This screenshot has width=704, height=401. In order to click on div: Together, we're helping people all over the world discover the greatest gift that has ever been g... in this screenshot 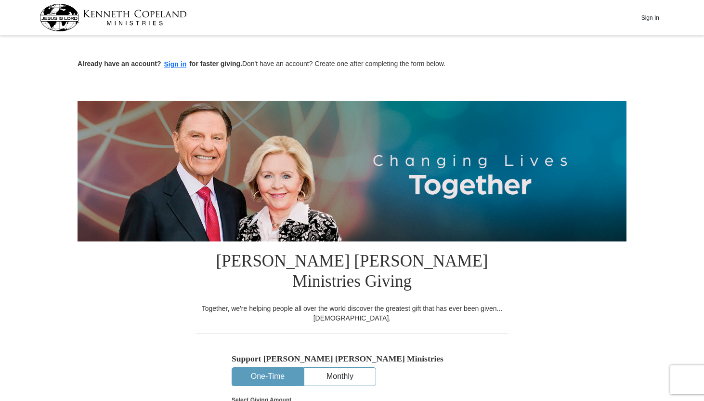, I will do `click(352, 313)`.